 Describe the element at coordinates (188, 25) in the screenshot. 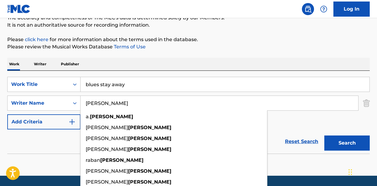

I see `p: It is not an authoritative source for recording information.` at that location.